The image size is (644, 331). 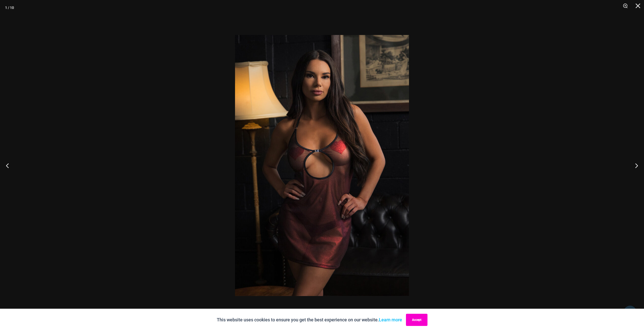 What do you see at coordinates (634, 166) in the screenshot?
I see `button: Next` at bounding box center [634, 166].